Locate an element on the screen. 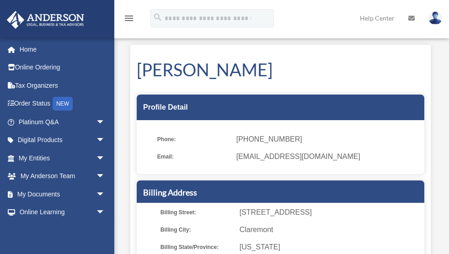  img: User Pic is located at coordinates (436, 18).